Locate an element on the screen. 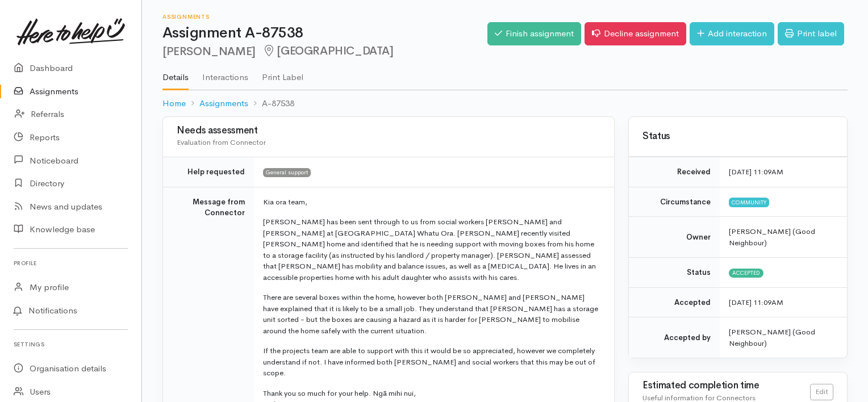 The image size is (868, 402). a: Finish assignment is located at coordinates (534, 33).